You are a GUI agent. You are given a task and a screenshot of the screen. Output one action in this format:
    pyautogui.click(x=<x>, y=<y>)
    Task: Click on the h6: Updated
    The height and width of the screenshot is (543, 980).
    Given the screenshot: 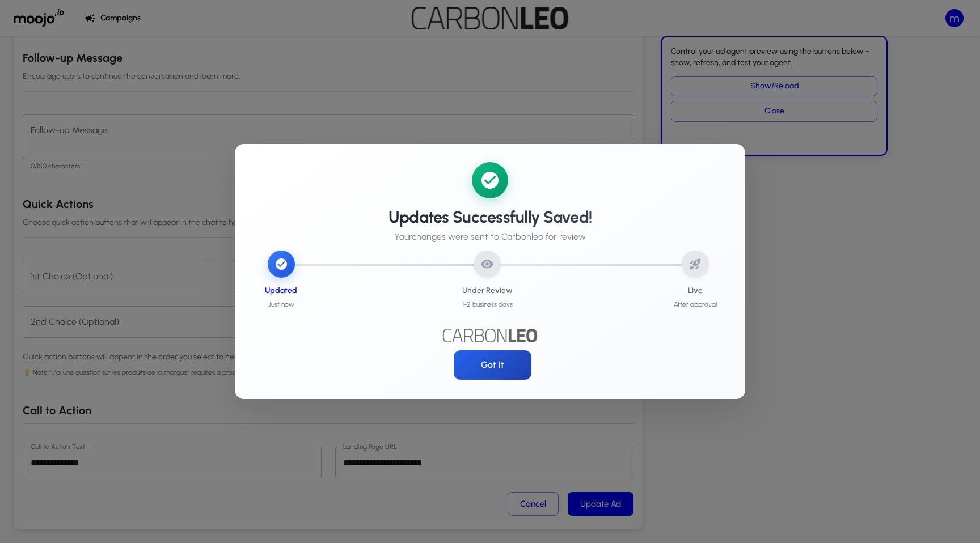 What is the action you would take?
    pyautogui.click(x=281, y=290)
    